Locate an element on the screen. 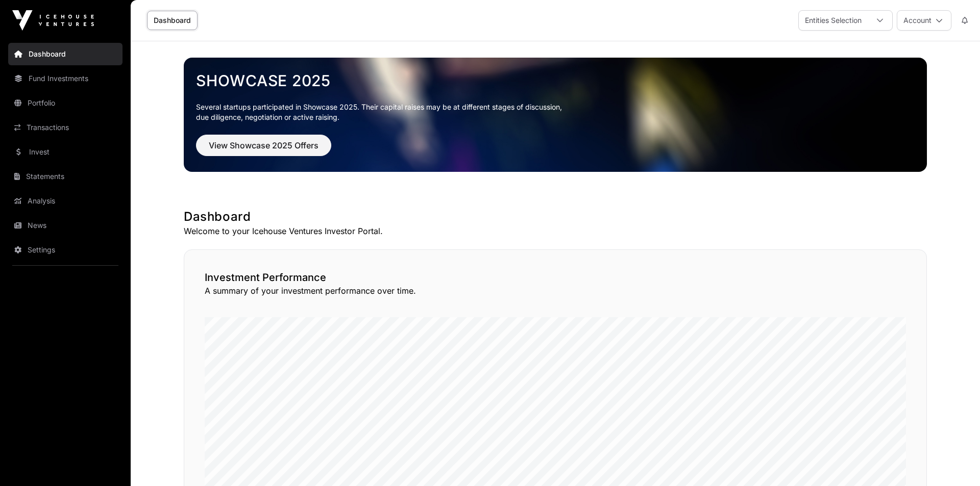 The image size is (980, 486). a: Statements is located at coordinates (66, 176).